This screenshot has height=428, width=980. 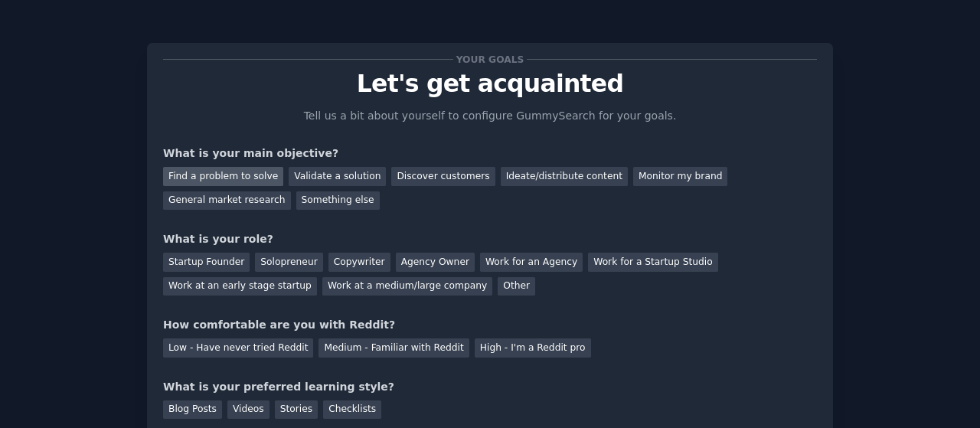 What do you see at coordinates (192, 410) in the screenshot?
I see `div: Blog Posts` at bounding box center [192, 410].